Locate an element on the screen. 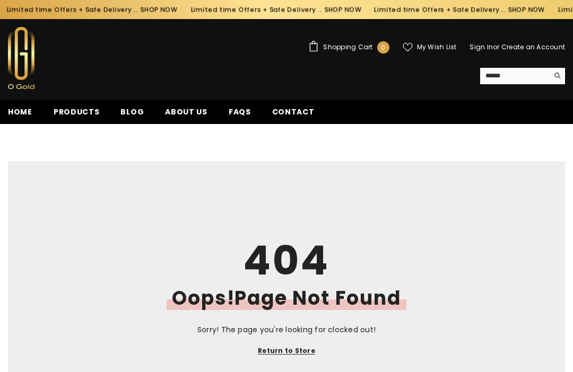 The height and width of the screenshot is (372, 573). span: Contact is located at coordinates (293, 112).